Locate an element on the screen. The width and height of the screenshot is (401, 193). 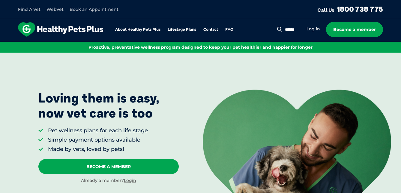
a: WebVet is located at coordinates (55, 9).